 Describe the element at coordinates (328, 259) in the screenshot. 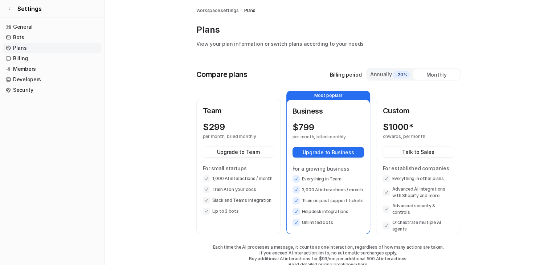

I see `p: Buy additional AI interactions for $99/mo per additional 500 AI interactions.` at that location.